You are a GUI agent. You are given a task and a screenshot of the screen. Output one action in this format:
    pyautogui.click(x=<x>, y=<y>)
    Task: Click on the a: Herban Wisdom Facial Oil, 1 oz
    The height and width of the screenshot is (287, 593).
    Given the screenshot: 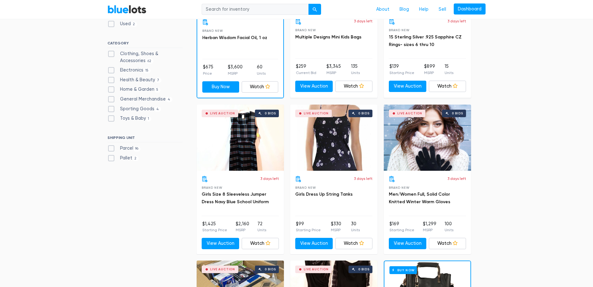 What is the action you would take?
    pyautogui.click(x=235, y=37)
    